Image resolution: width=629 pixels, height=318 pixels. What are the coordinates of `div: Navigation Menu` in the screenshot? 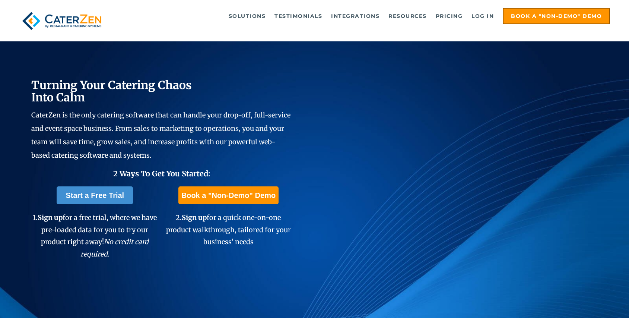 It's located at (365, 16).